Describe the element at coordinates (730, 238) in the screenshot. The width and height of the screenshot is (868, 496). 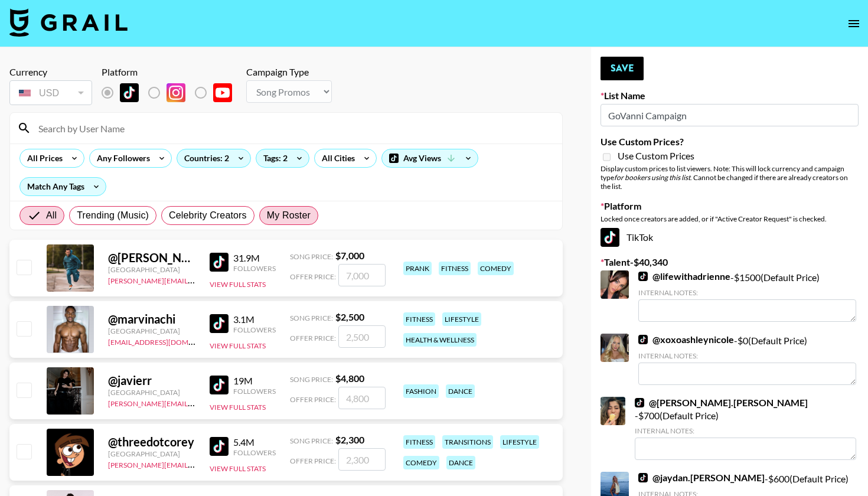
I see `div: TikTok` at that location.